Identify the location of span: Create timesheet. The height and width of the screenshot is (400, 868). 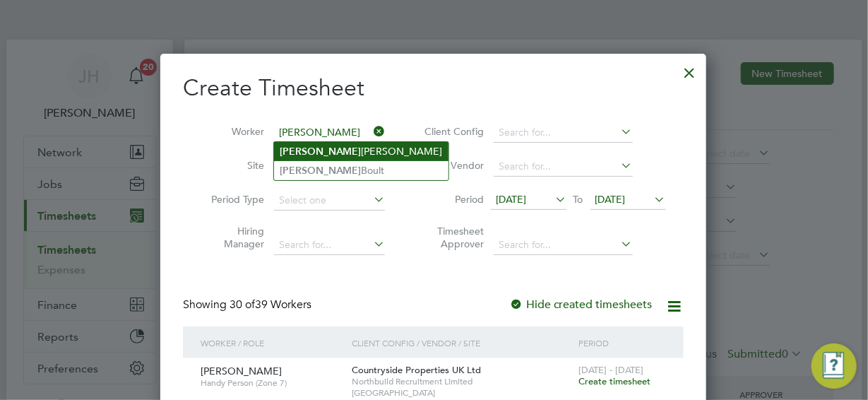
(615, 380).